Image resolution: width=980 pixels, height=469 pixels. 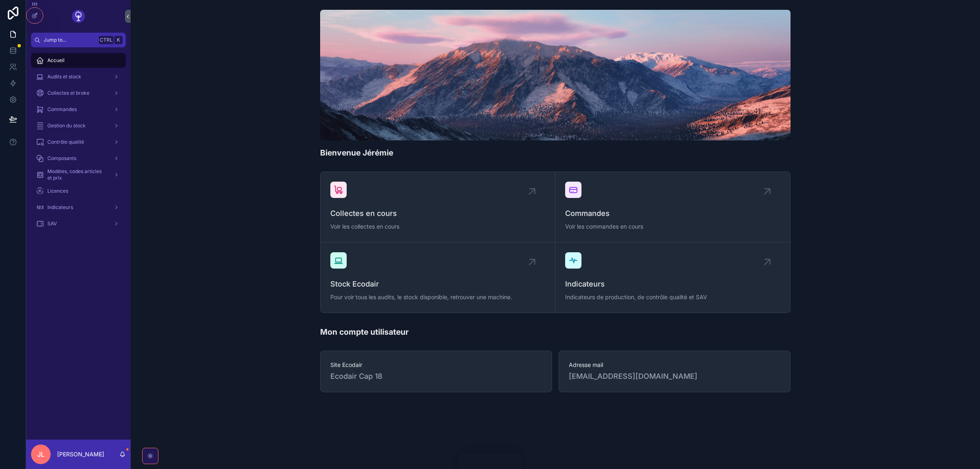 I want to click on span: Site Ecodair, so click(x=436, y=365).